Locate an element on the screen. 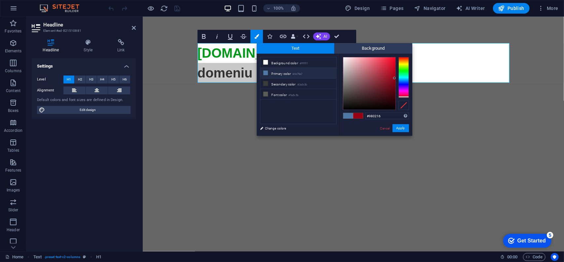  button: Bold (Ctrl+B) is located at coordinates (204, 36).